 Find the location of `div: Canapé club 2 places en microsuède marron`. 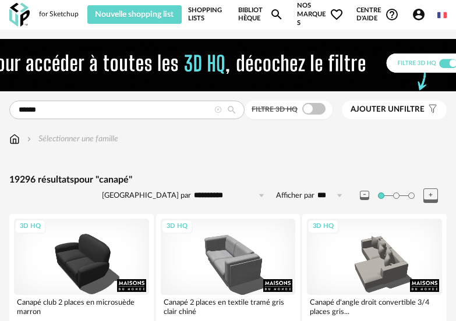

div: Canapé club 2 places en microsuède marron is located at coordinates (81, 307).